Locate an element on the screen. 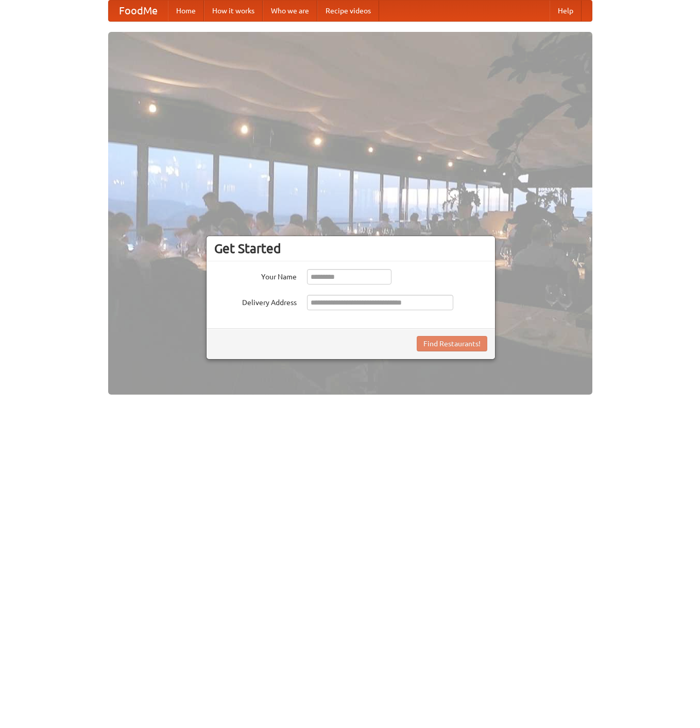 Image resolution: width=700 pixels, height=728 pixels. label: Your Name is located at coordinates (255, 275).